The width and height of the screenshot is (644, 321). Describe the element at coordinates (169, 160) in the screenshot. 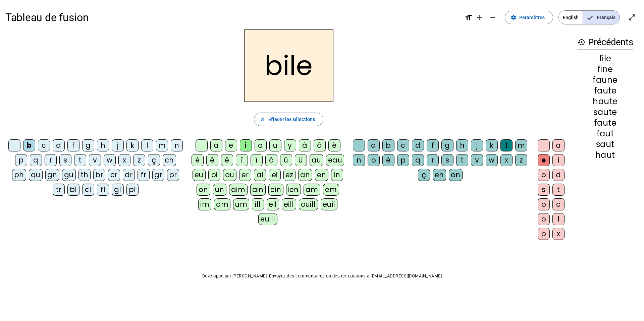

I see `div: ch` at that location.